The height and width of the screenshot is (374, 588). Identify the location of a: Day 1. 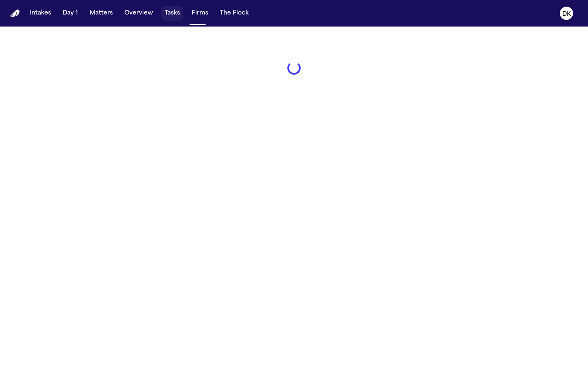
(70, 14).